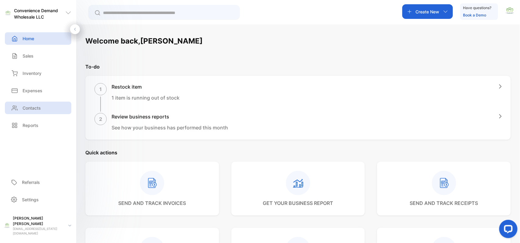 This screenshot has height=243, width=520. I want to click on p: Referrals, so click(31, 182).